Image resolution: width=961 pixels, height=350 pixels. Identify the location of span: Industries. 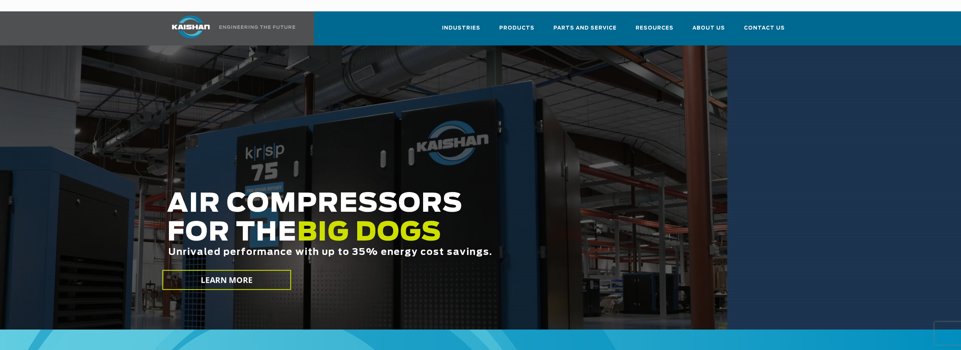
(461, 28).